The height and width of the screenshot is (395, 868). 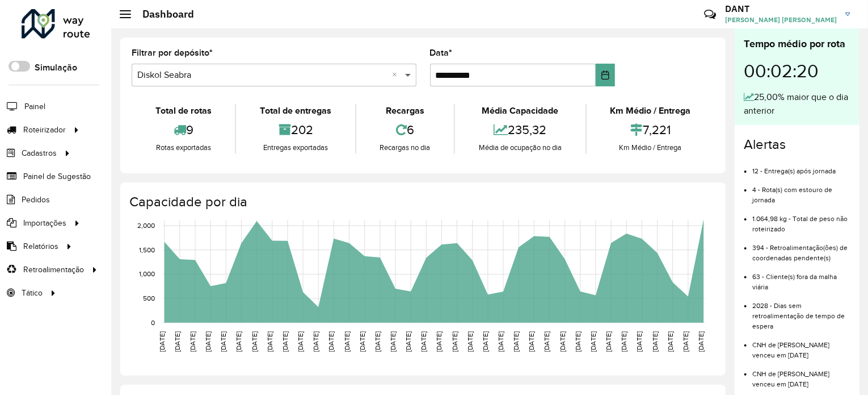 I want to click on label: Filtrar por depósito, so click(x=172, y=53).